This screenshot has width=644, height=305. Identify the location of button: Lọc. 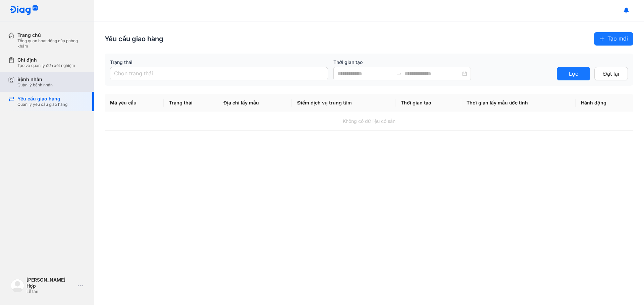
(573, 74).